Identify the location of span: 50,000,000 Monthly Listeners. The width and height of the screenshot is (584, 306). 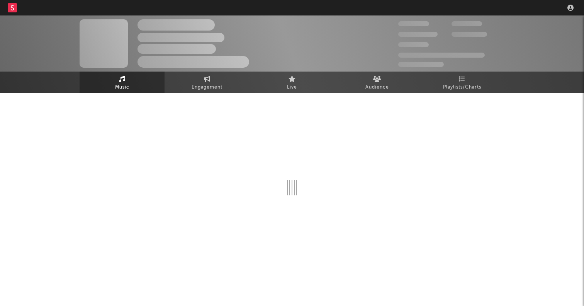
(442, 55).